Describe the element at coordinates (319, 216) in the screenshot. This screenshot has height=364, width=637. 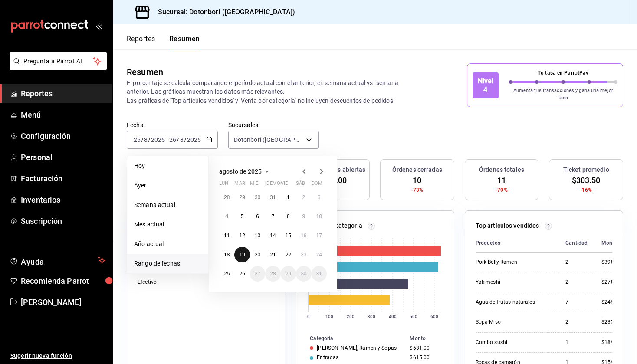
I see `button: 10 de agosto de 2025` at that location.